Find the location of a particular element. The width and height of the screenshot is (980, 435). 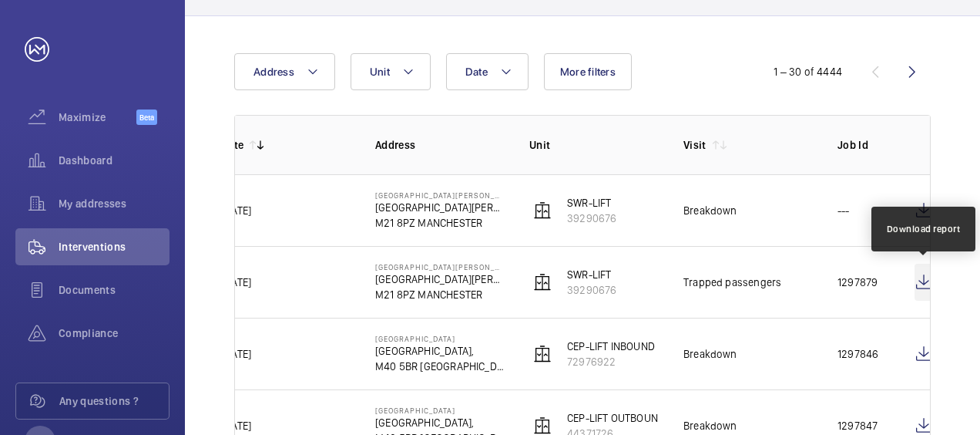

p: Unit is located at coordinates (594, 145).